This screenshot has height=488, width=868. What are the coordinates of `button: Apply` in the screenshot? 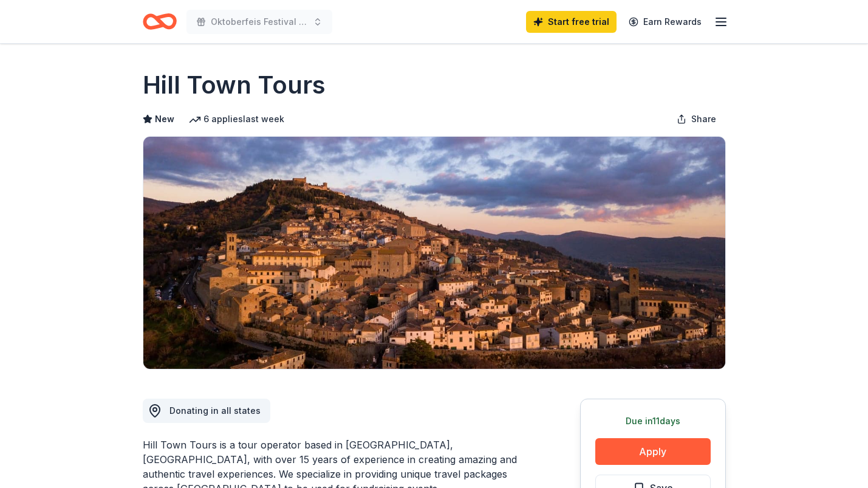 It's located at (653, 452).